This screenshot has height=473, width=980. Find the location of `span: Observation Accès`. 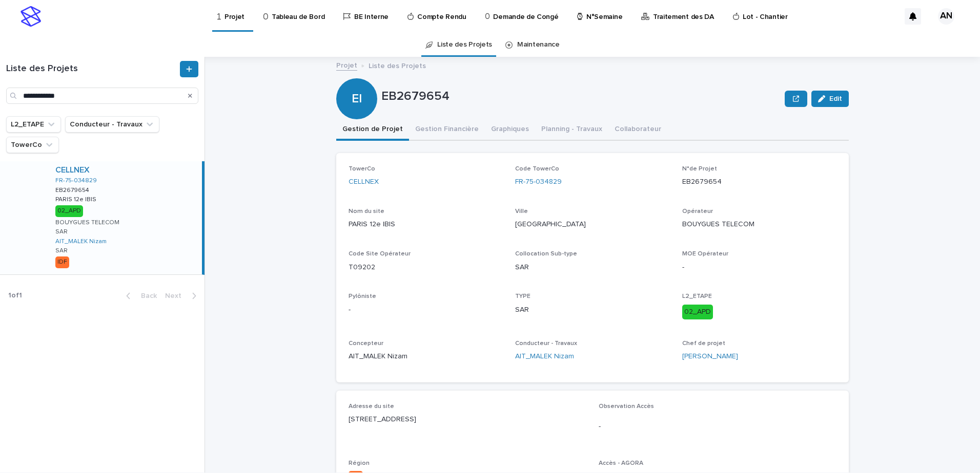

span: Observation Accès is located at coordinates (627, 407).